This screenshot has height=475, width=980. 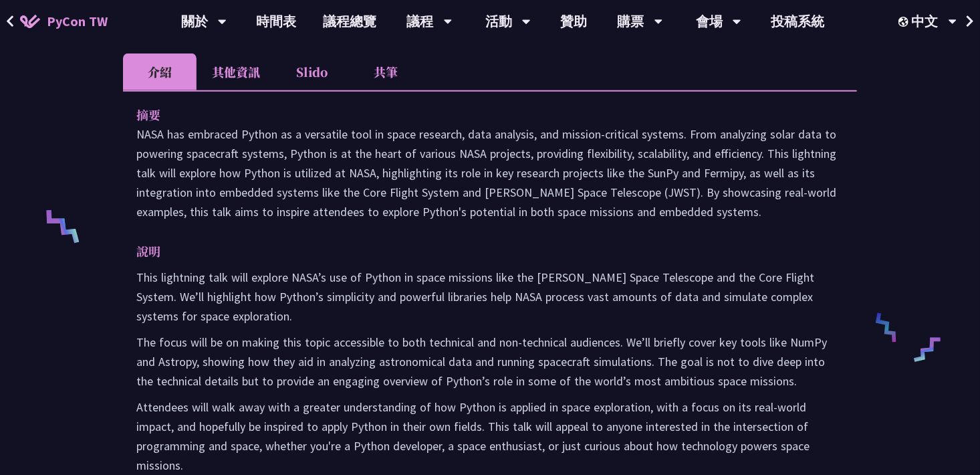 I want to click on li: 其他資訊, so click(x=236, y=72).